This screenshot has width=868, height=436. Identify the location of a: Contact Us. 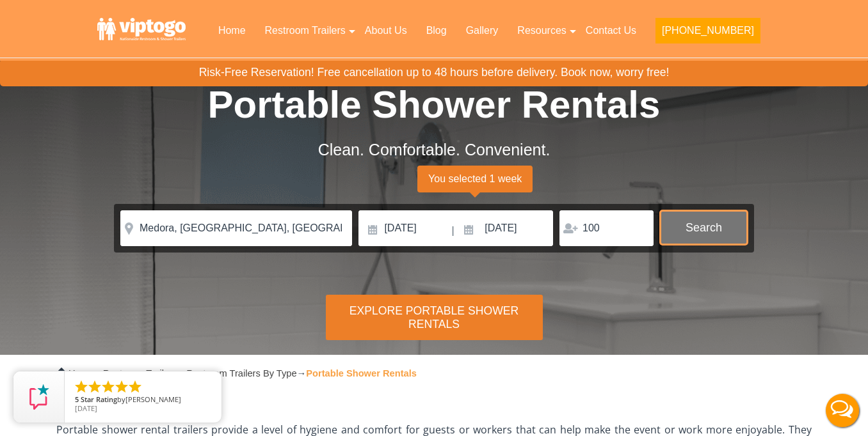
(611, 31).